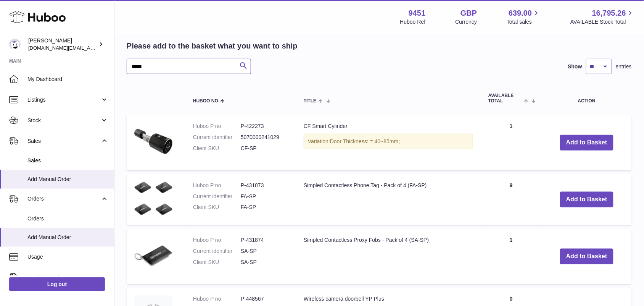 This screenshot has width=644, height=306. What do you see at coordinates (264, 299) in the screenshot?
I see `dd: P-448567` at bounding box center [264, 299].